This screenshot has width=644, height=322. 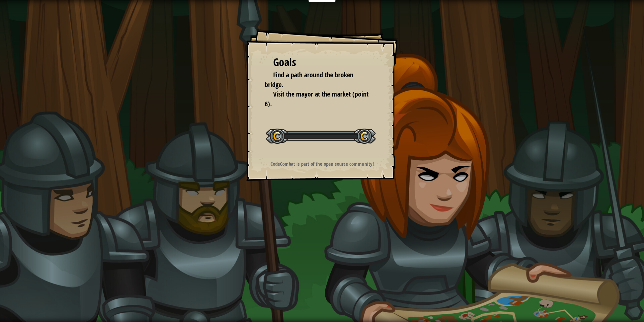 I want to click on li: Visit the mayor at the market (point 6)., so click(x=317, y=99).